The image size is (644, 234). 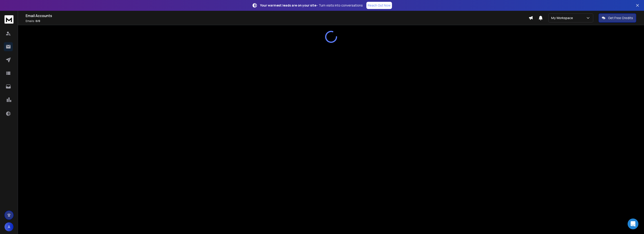 I want to click on button: A, so click(x=9, y=227).